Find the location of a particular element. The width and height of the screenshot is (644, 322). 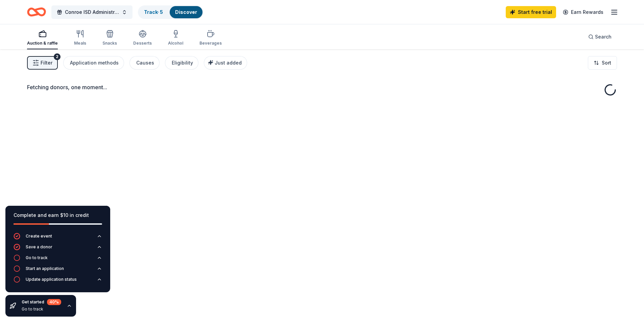

div: Meals is located at coordinates (80, 43).